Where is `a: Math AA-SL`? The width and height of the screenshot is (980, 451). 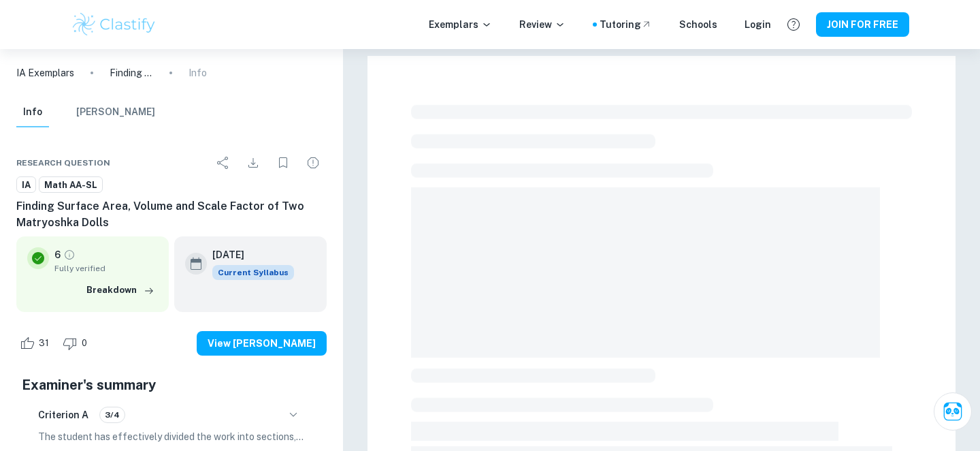 a: Math AA-SL is located at coordinates (71, 184).